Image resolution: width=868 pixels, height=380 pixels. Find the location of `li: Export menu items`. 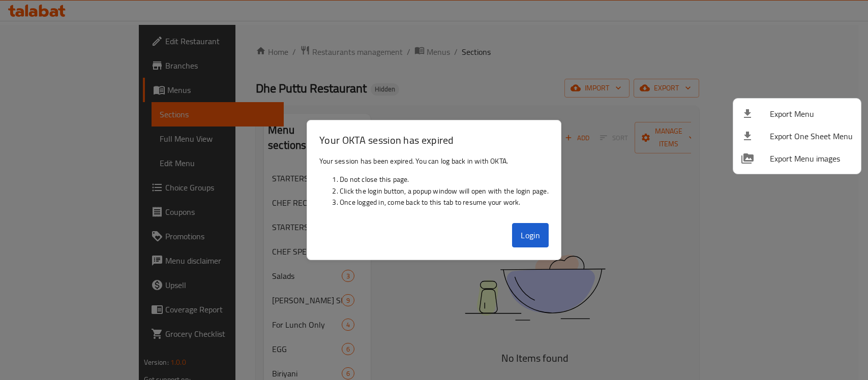

li: Export menu items is located at coordinates (797, 114).